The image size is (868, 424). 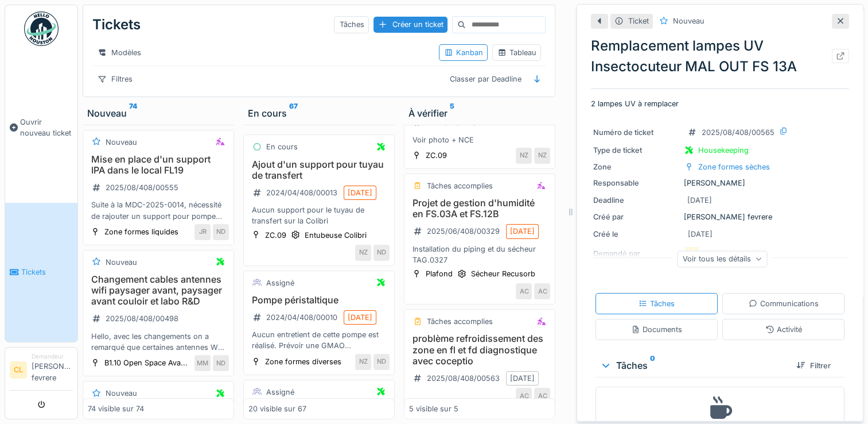 I want to click on div: 2025/06/408/00329, so click(x=463, y=231).